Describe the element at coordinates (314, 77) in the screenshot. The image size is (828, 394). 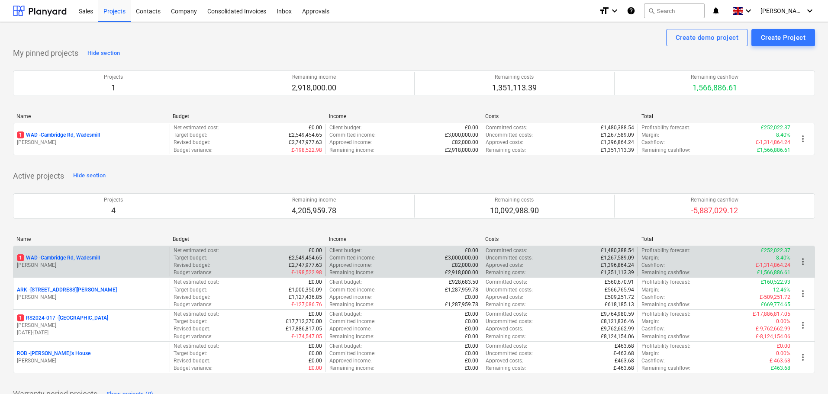
I see `p: Remaining income` at that location.